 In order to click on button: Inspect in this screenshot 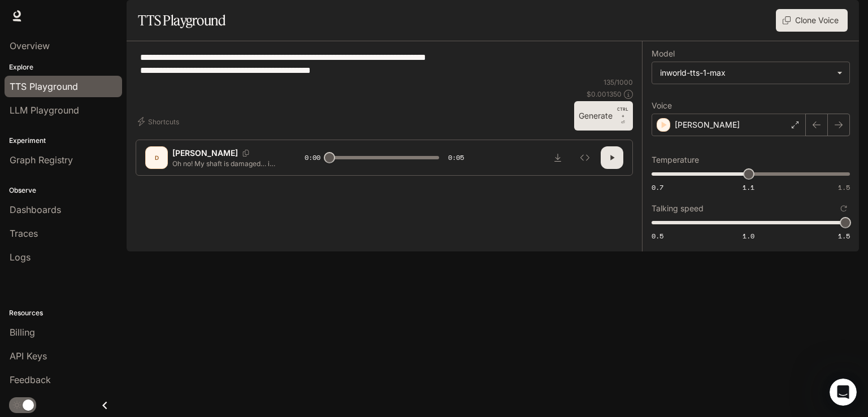, I will do `click(585, 157)`.